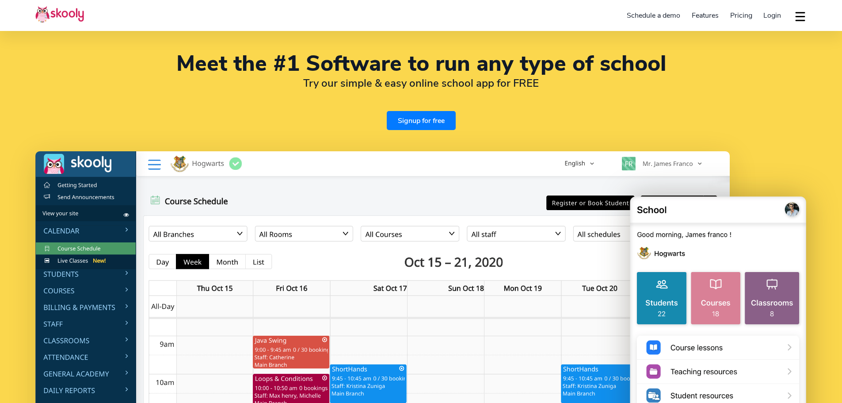  I want to click on h1: Meet the #1 Software to run any type of school, so click(421, 64).